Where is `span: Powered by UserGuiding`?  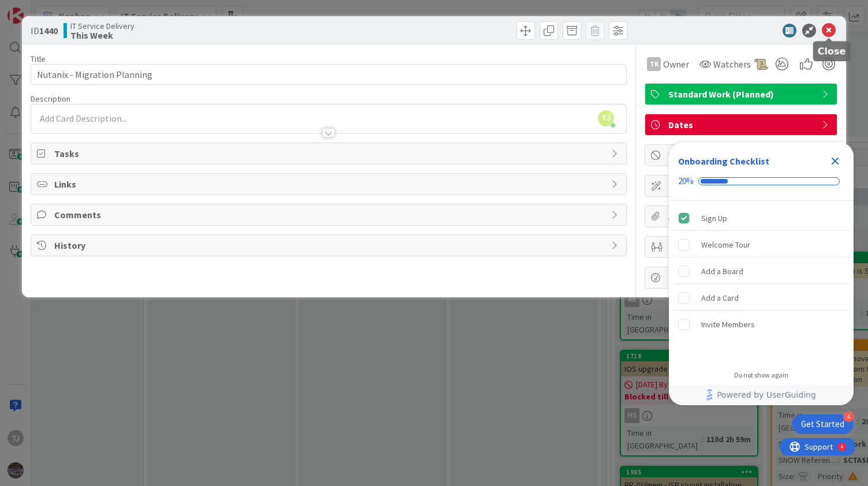 span: Powered by UserGuiding is located at coordinates (767, 395).